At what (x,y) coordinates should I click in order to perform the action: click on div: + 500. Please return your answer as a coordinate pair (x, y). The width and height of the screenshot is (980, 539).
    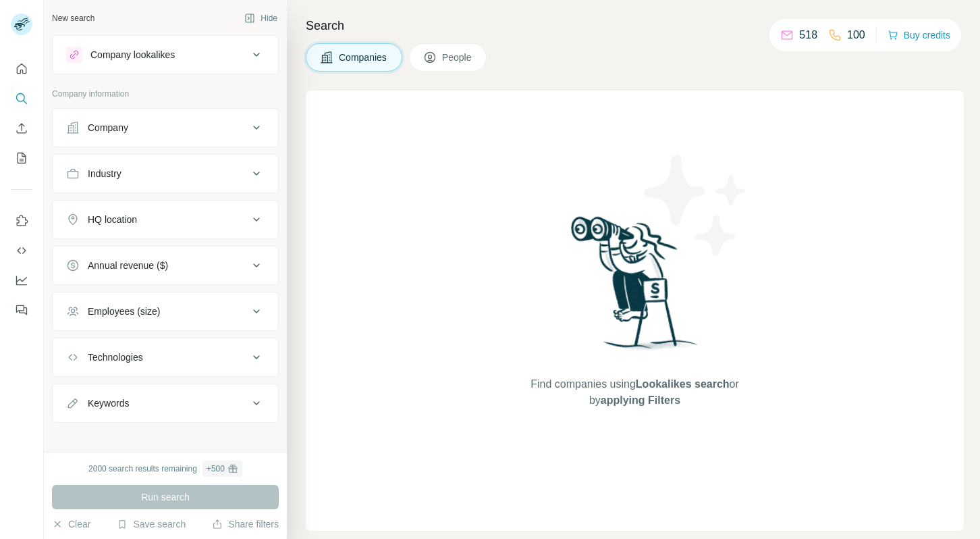
    Looking at the image, I should click on (215, 468).